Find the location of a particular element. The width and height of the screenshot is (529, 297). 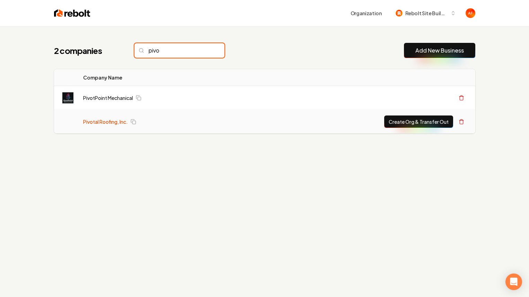

img: Avan Fahimi is located at coordinates (470, 13).